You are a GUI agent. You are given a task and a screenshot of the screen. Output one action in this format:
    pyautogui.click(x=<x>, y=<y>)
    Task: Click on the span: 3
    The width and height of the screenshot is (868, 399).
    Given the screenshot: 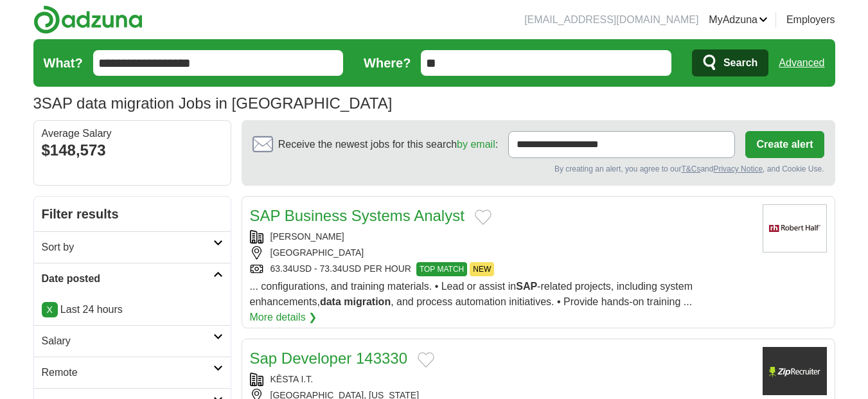 What is the action you would take?
    pyautogui.click(x=37, y=103)
    